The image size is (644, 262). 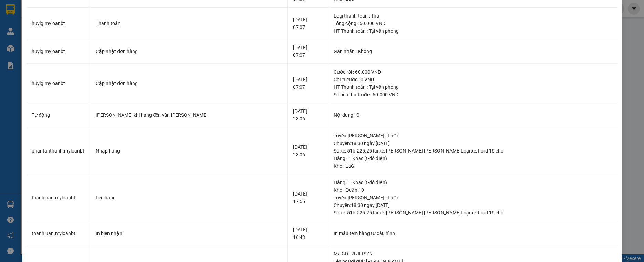 What do you see at coordinates (58, 151) in the screenshot?
I see `td: phantanthanh.myloanbt` at bounding box center [58, 151].